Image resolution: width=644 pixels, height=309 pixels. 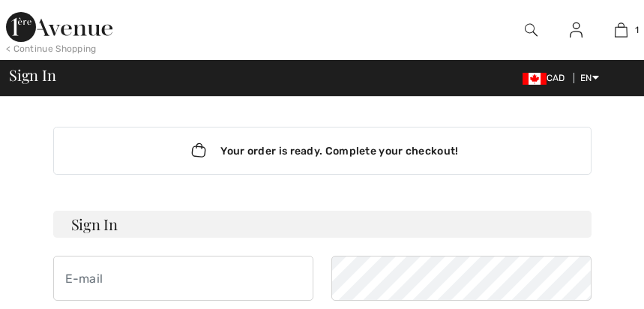 What do you see at coordinates (322, 224) in the screenshot?
I see `h3: Sign In` at bounding box center [322, 224].